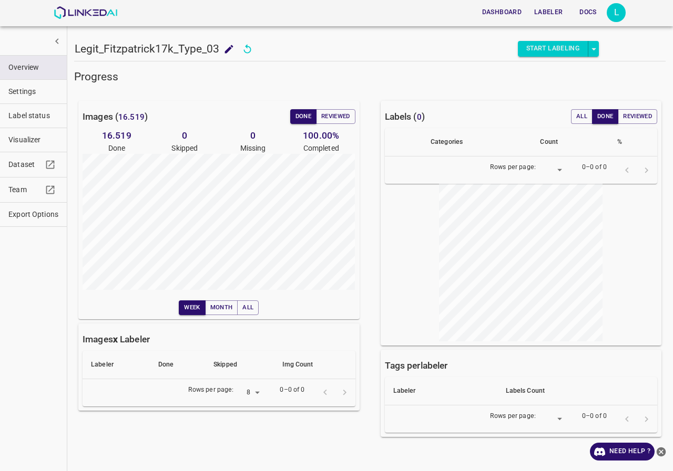 This screenshot has width=673, height=471. Describe the element at coordinates (314, 365) in the screenshot. I see `th: Img Count` at that location.